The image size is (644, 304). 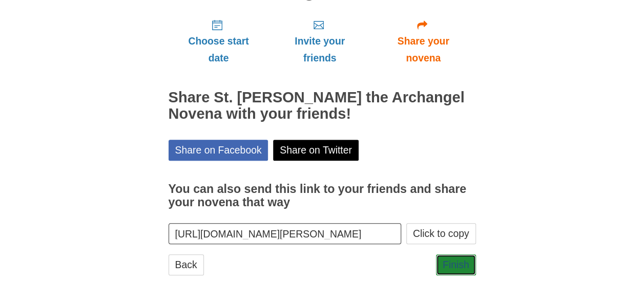 I want to click on span: Choose start date, so click(x=219, y=49).